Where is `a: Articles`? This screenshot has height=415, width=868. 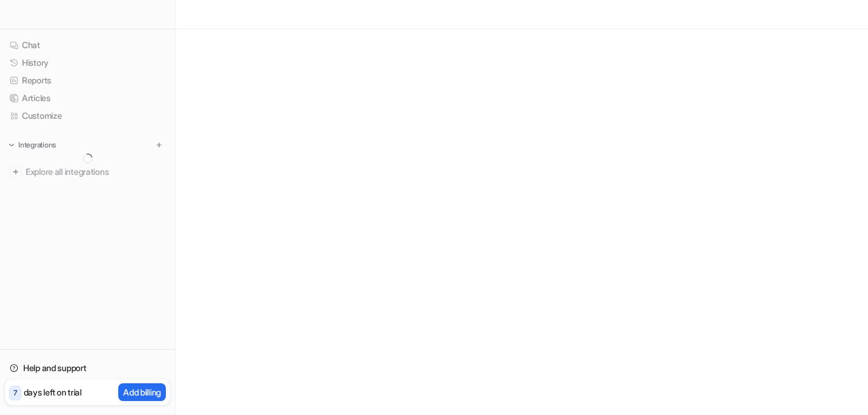
a: Articles is located at coordinates (87, 98).